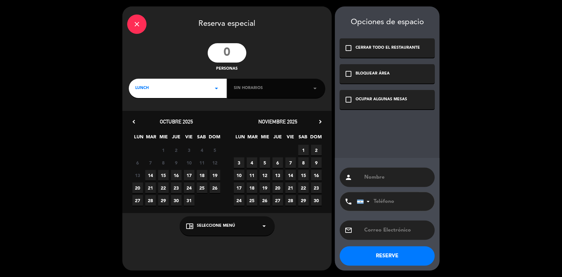 Image resolution: width=562 pixels, height=277 pixels. I want to click on span: octubre 2025, so click(176, 121).